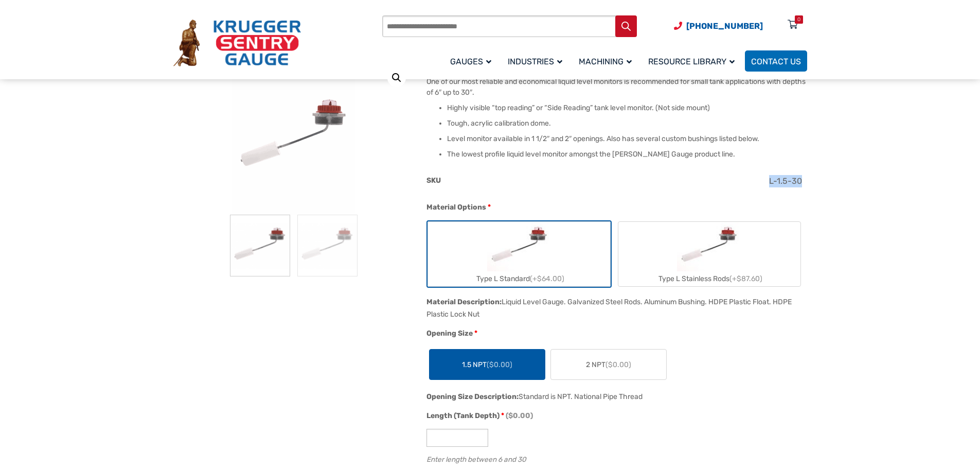 This screenshot has width=980, height=469. Describe the element at coordinates (627, 139) in the screenshot. I see `li: Level monitor available in 1 1/2″ and 2″ openings. Also has several custom bushings listed below.` at that location.